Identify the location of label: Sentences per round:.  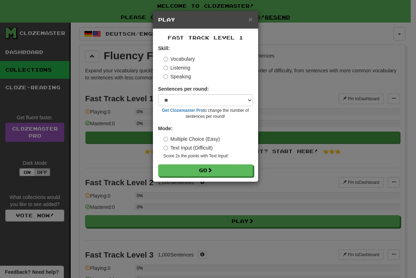
(184, 89).